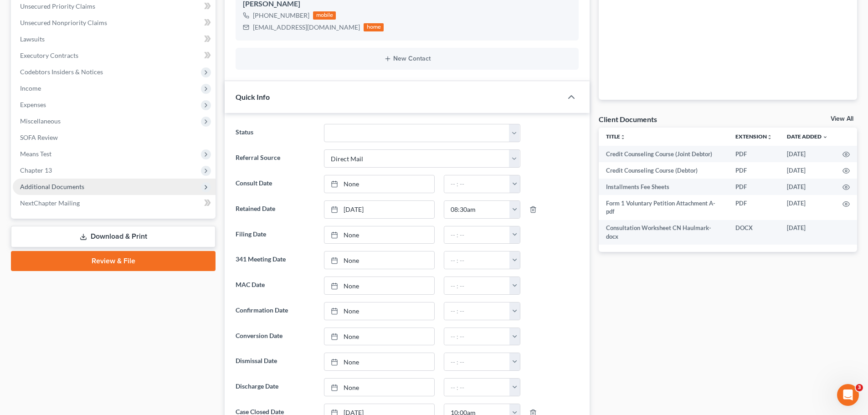  I want to click on a: Extensionunfold_more, so click(754, 137).